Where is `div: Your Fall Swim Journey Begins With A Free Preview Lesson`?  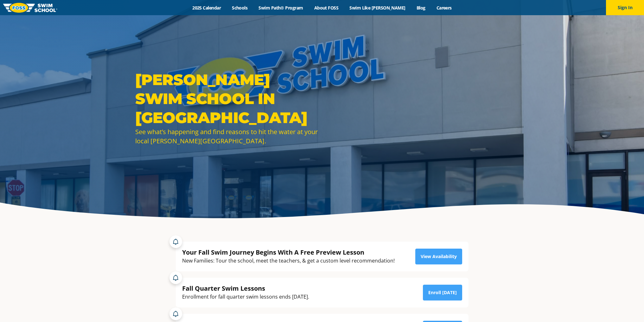
div: Your Fall Swim Journey Begins With A Free Preview Lesson is located at coordinates (288, 252).